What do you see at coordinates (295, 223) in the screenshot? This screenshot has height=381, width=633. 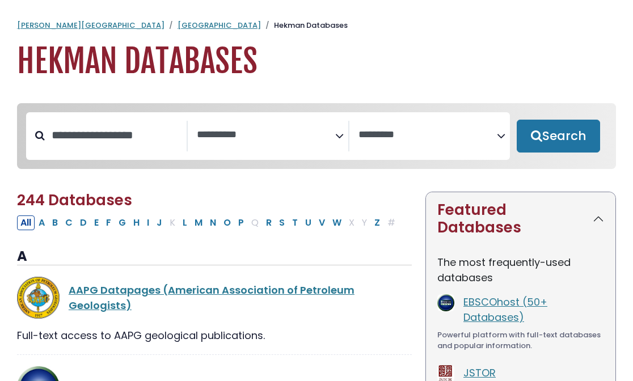 I see `button: Filter Results T` at bounding box center [295, 223].